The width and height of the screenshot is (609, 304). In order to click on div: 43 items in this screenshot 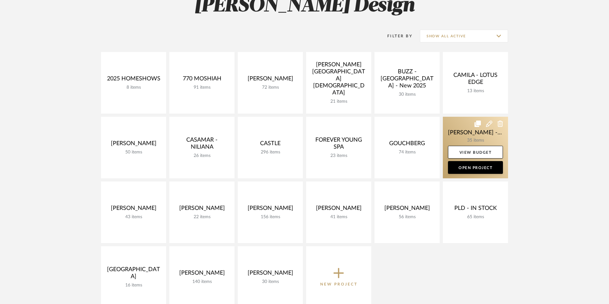, I will do `click(133, 217)`.